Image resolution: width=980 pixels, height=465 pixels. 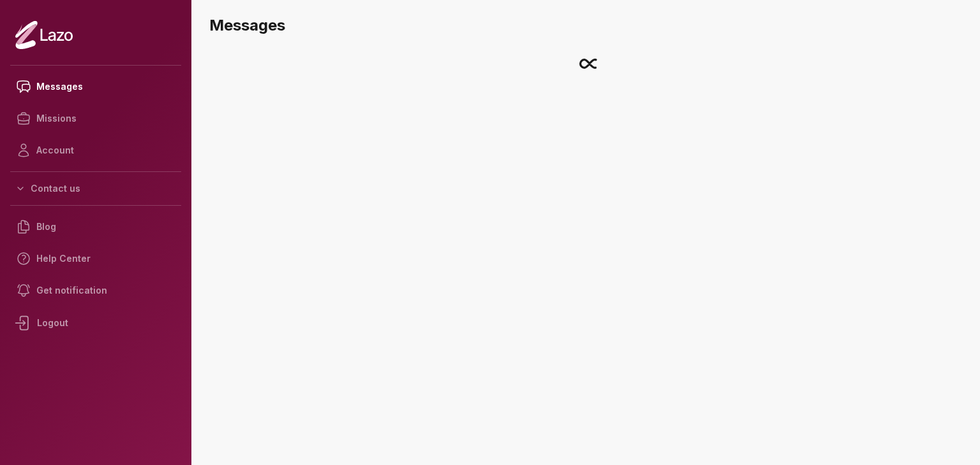 What do you see at coordinates (96, 87) in the screenshot?
I see `a: Messages` at bounding box center [96, 87].